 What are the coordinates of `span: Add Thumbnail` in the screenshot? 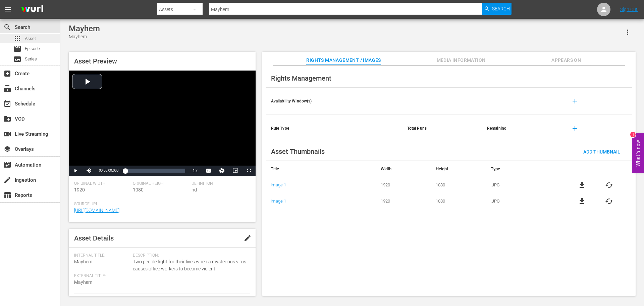 It's located at (602, 152).